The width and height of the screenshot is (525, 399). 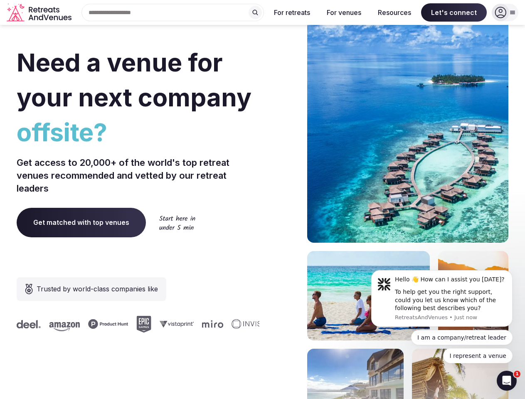 I want to click on svg: Invisible company logo, so click(x=254, y=324).